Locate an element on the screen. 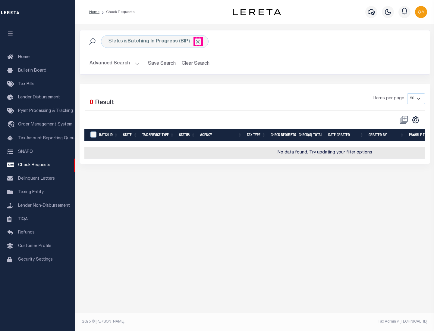 The width and height of the screenshot is (434, 331). th: State: activate to sort column ascending is located at coordinates (130, 135).